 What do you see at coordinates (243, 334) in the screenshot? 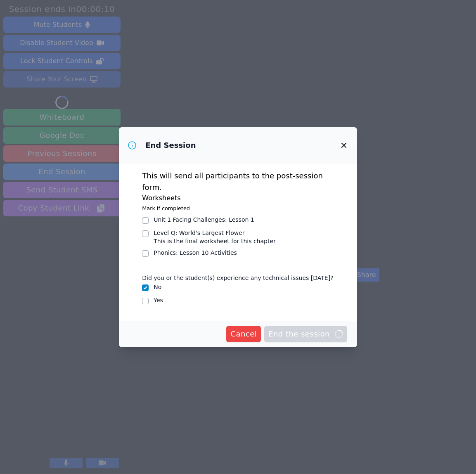
I see `span: Cancel` at bounding box center [243, 334].